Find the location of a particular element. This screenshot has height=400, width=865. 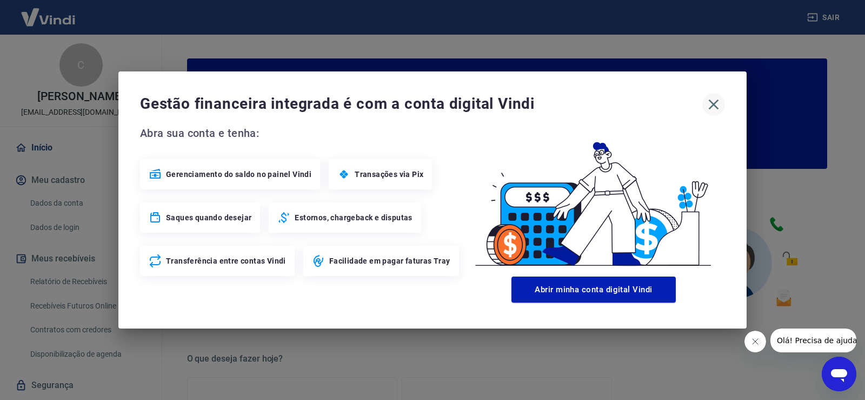

span: Facilidade em pagar faturas Tray is located at coordinates (390, 261).